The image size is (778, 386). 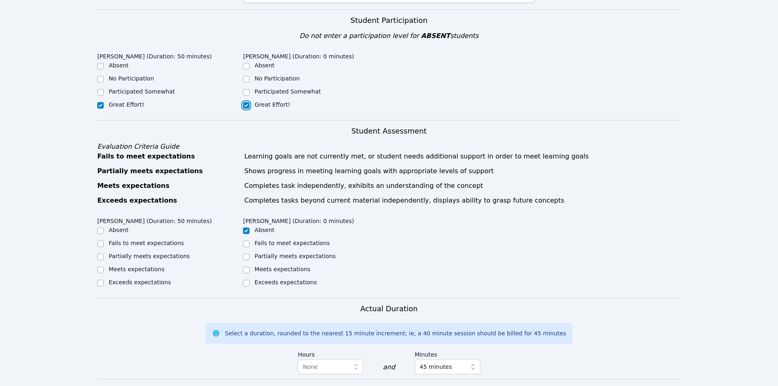 I want to click on span: 45 minutes, so click(x=436, y=367).